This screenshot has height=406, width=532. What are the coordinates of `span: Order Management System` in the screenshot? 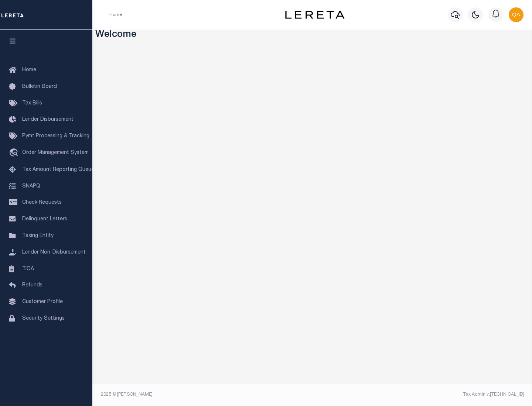 It's located at (55, 153).